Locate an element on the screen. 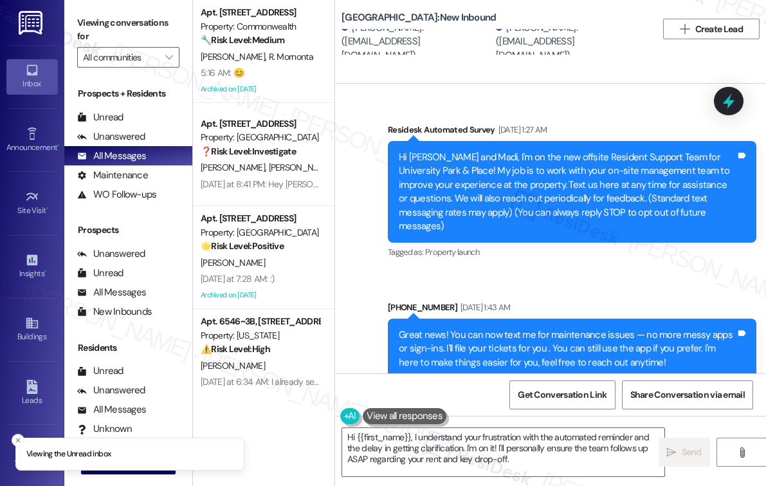 The width and height of the screenshot is (766, 486). div: Maintenance is located at coordinates (113, 175).